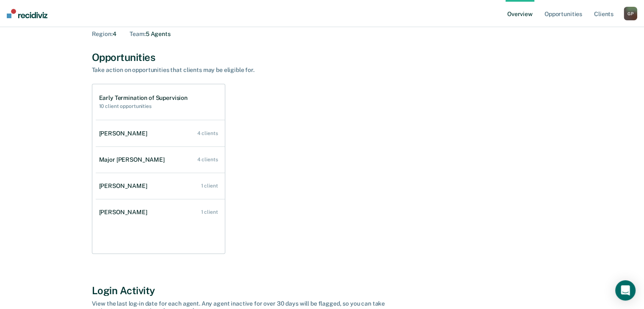  Describe the element at coordinates (27, 14) in the screenshot. I see `img: Recidiviz` at that location.